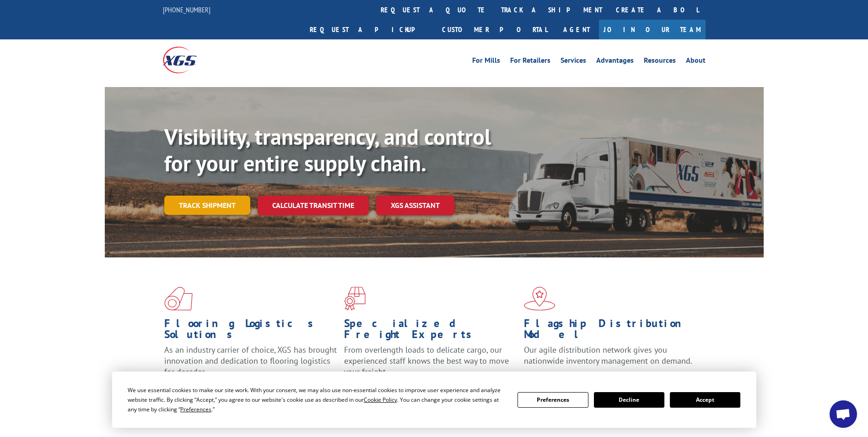 The image size is (868, 437). Describe the element at coordinates (705, 400) in the screenshot. I see `button: Accept` at that location.